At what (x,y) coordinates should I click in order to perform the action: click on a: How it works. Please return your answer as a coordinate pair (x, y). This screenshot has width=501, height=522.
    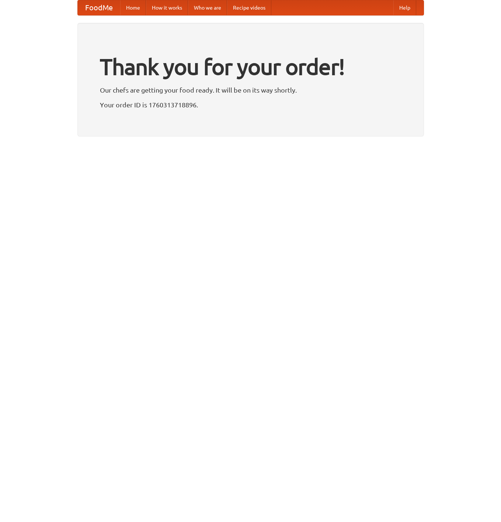
    Looking at the image, I should click on (167, 8).